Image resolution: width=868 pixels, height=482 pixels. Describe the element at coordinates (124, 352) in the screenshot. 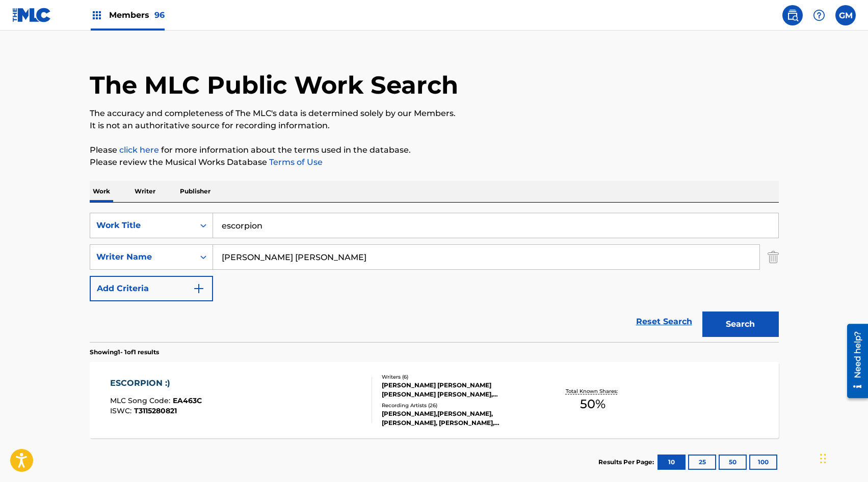

I see `p: Showing 1 - 1 of 1 results` at that location.